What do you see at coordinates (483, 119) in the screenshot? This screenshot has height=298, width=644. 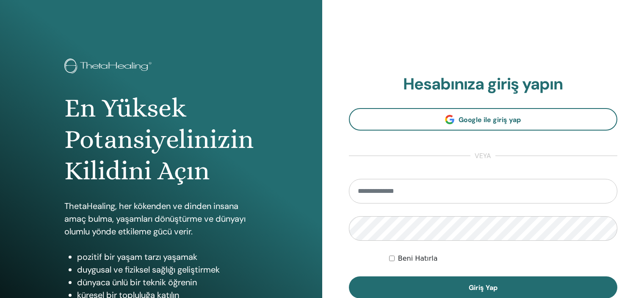 I see `a: Google ile giriş yap` at bounding box center [483, 119].